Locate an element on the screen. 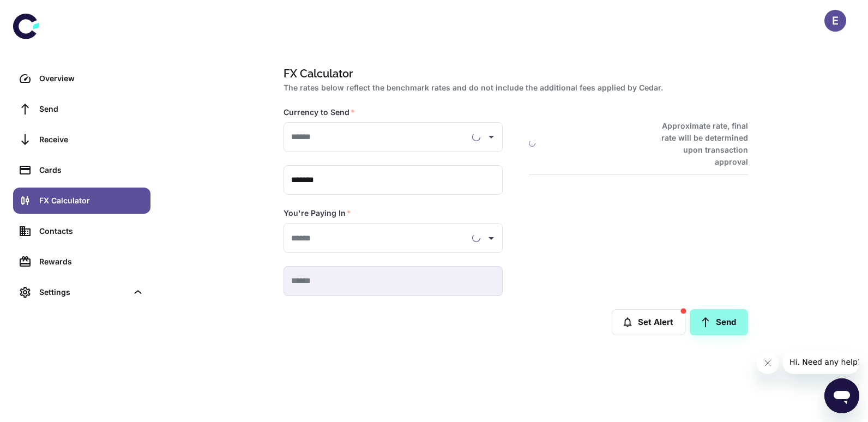  h1: FX Calculator is located at coordinates (514, 73).